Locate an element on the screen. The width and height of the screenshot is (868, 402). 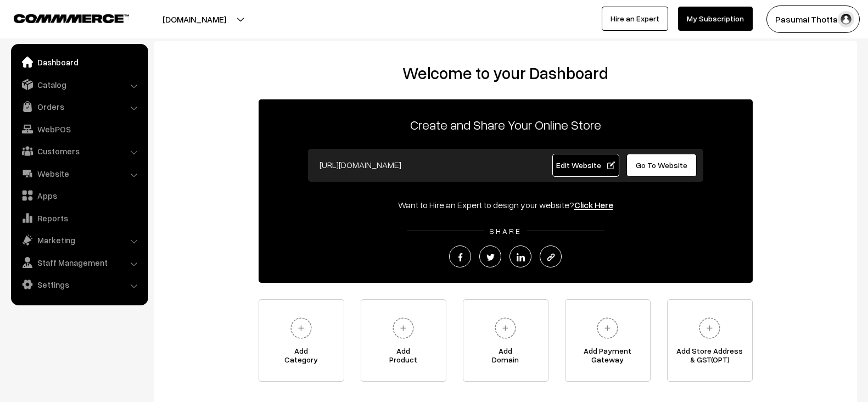
a: My Subscription is located at coordinates (715, 19).